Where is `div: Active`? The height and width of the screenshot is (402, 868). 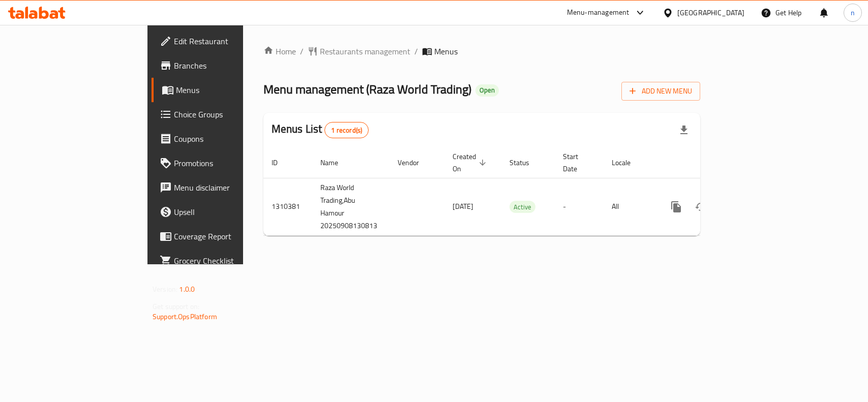
div: Active is located at coordinates (522, 207).